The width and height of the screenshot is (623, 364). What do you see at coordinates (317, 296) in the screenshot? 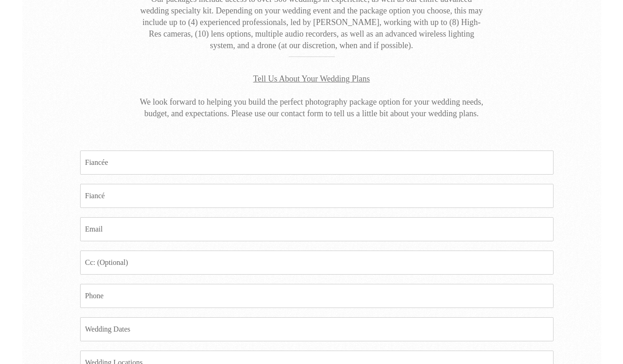
I see `input: Phone` at bounding box center [317, 296].